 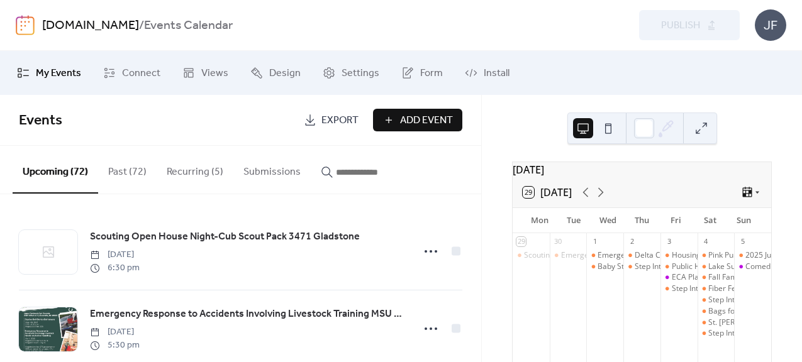 What do you see at coordinates (248, 314) in the screenshot?
I see `span: Emergency Response to Accidents Involving Livestock Training MSU Extension` at bounding box center [248, 314].